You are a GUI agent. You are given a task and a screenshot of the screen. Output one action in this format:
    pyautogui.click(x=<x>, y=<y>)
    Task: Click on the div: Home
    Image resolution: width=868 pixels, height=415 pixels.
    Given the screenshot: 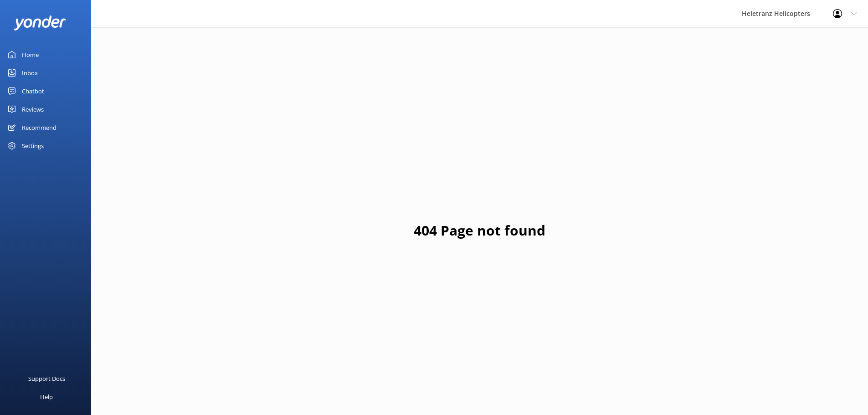 What is the action you would take?
    pyautogui.click(x=30, y=55)
    